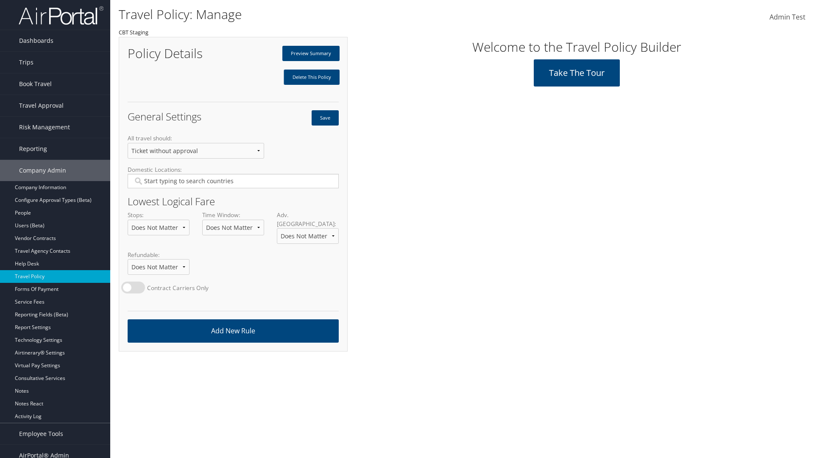  Describe the element at coordinates (233, 226) in the screenshot. I see `label: Time Window:` at that location.